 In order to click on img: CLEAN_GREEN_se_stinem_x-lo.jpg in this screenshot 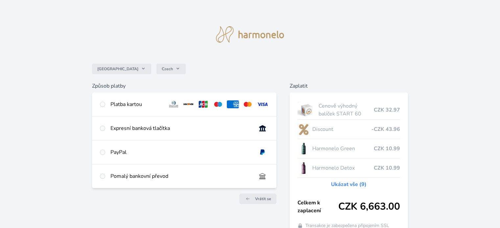, I will do `click(304, 149)`.